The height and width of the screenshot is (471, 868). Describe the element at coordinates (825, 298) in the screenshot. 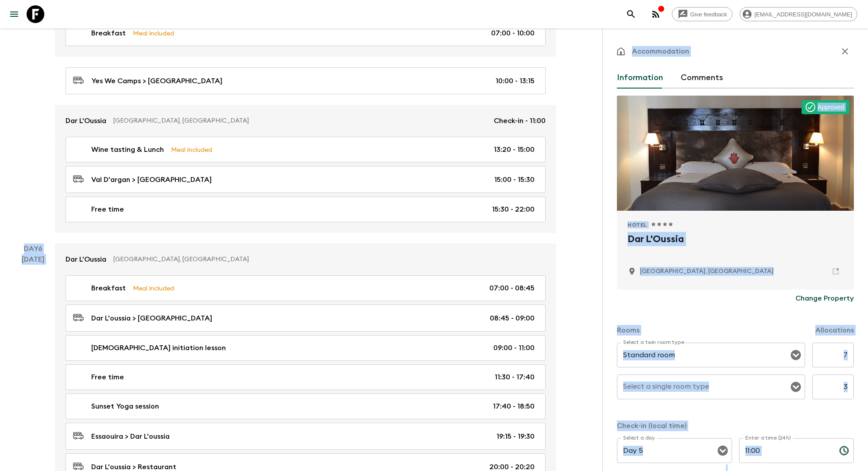

I see `button: Change Property` at that location.